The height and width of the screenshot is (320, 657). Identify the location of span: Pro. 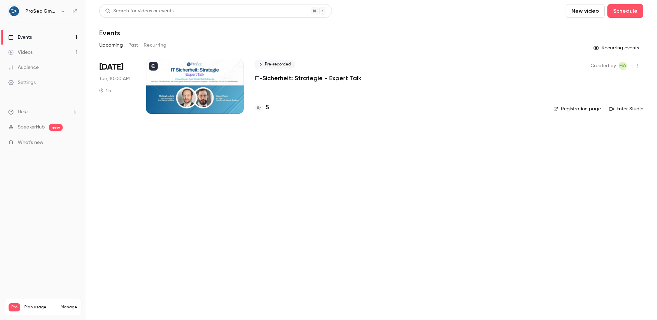
(14, 307).